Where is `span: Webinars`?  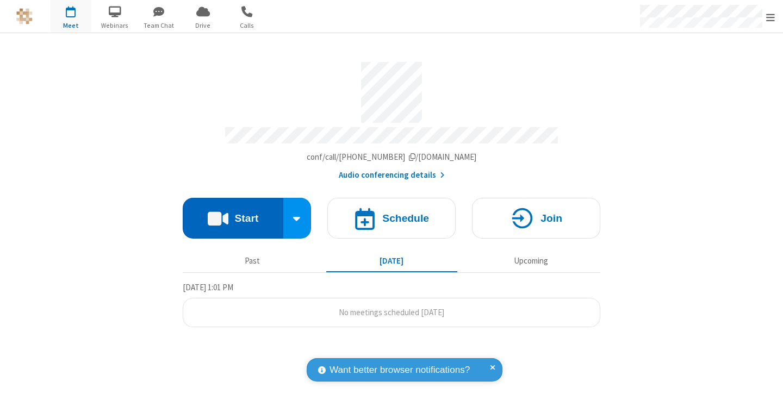 span: Webinars is located at coordinates (115, 26).